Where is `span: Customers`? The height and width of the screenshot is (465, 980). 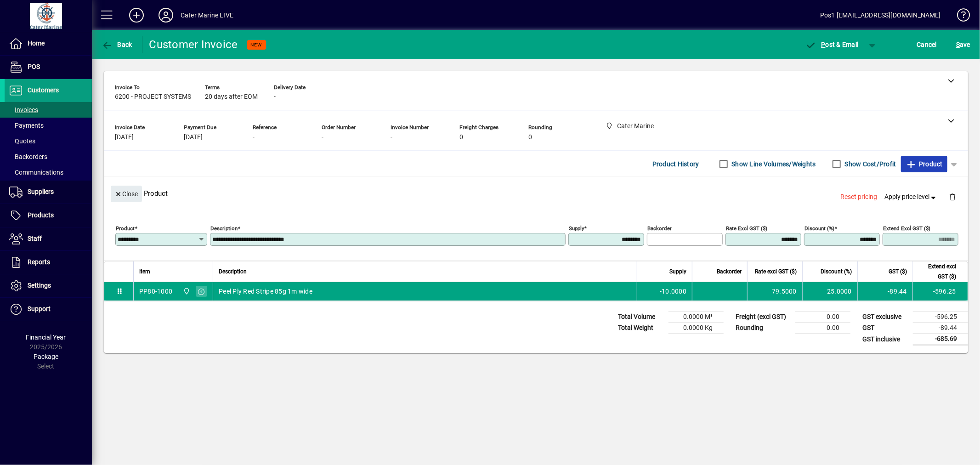
span: Customers is located at coordinates (43, 90).